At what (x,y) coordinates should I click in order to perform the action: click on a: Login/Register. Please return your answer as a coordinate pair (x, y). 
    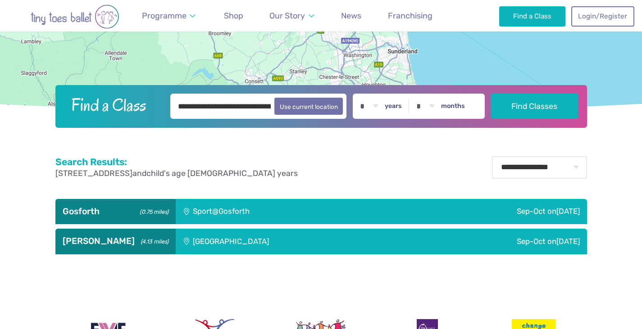
    Looking at the image, I should click on (603, 16).